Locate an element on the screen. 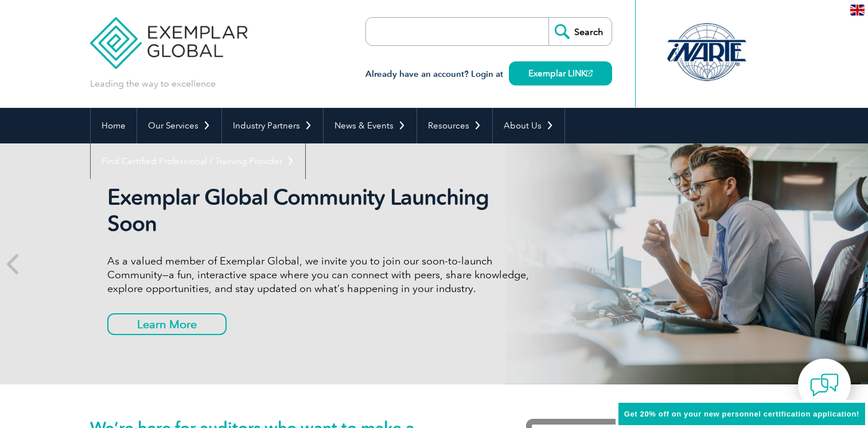  a: Learn More is located at coordinates (167, 324).